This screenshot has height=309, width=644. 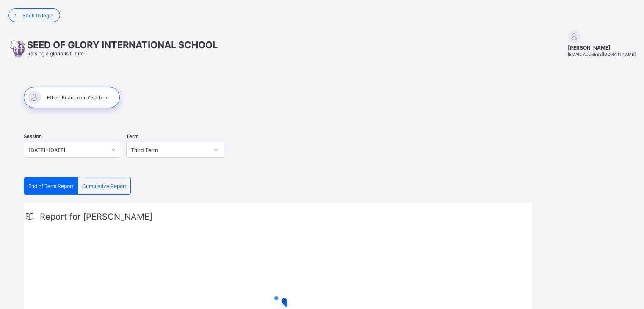 I want to click on span: SEED OF GLORY INTERNATIONAL SCHOOL, so click(x=122, y=45).